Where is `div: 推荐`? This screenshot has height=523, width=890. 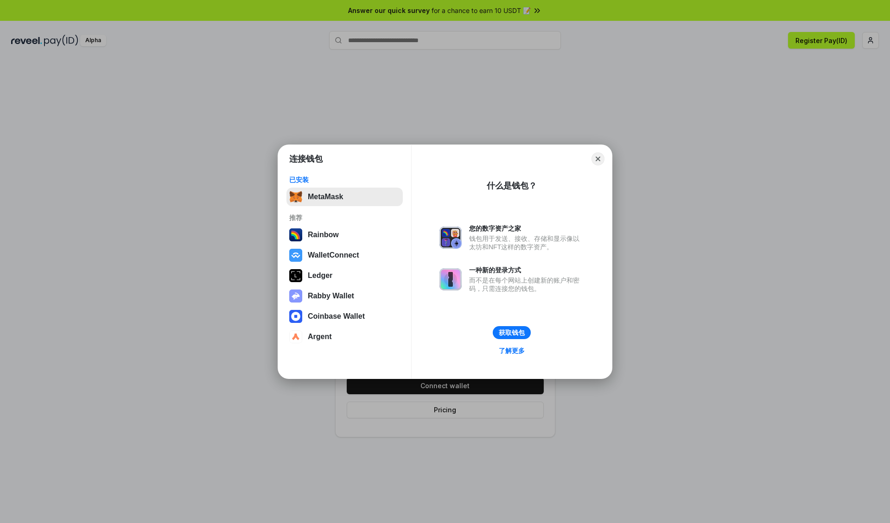 div: 推荐 is located at coordinates (344, 218).